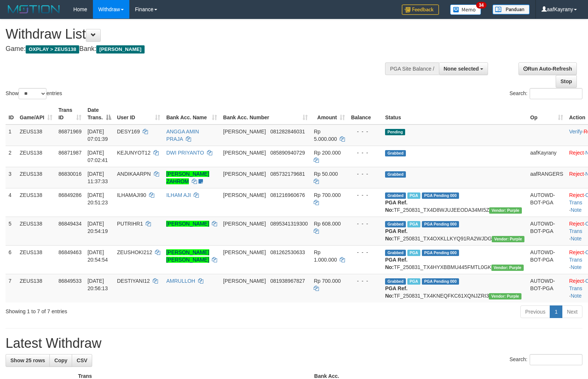 This screenshot has height=379, width=588. I want to click on a: CSV, so click(82, 360).